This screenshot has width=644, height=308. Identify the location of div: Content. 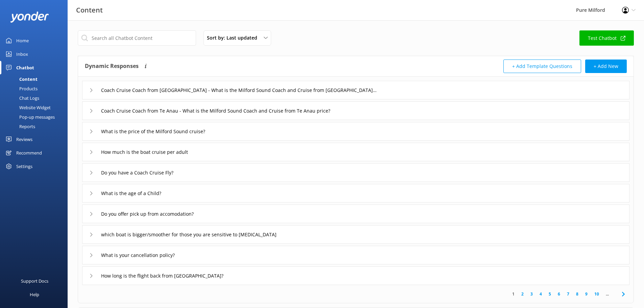
(21, 79).